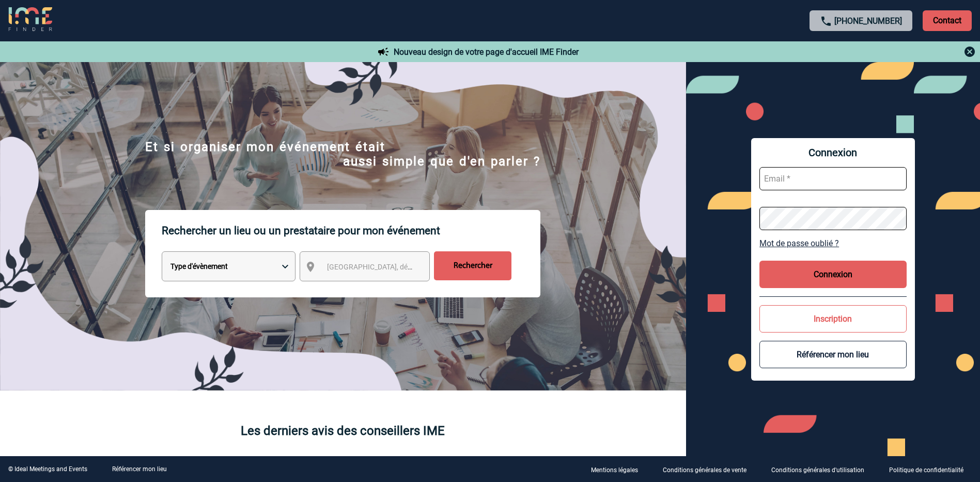 This screenshot has width=980, height=482. Describe the element at coordinates (614, 470) in the screenshot. I see `p: Mentions légales` at that location.